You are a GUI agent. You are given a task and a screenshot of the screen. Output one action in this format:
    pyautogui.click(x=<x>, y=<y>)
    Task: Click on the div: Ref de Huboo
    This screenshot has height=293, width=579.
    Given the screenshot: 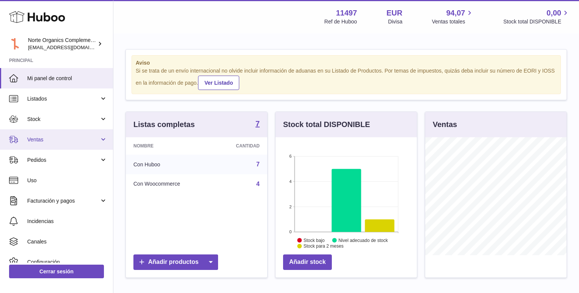 What is the action you would take?
    pyautogui.click(x=340, y=22)
    